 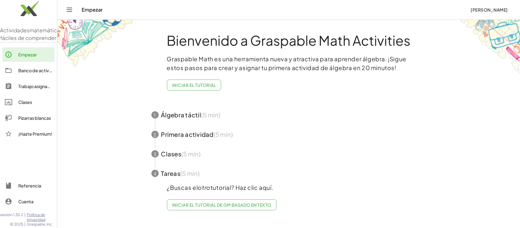 What do you see at coordinates (155, 174) in the screenshot?
I see `font: 4` at bounding box center [155, 174].